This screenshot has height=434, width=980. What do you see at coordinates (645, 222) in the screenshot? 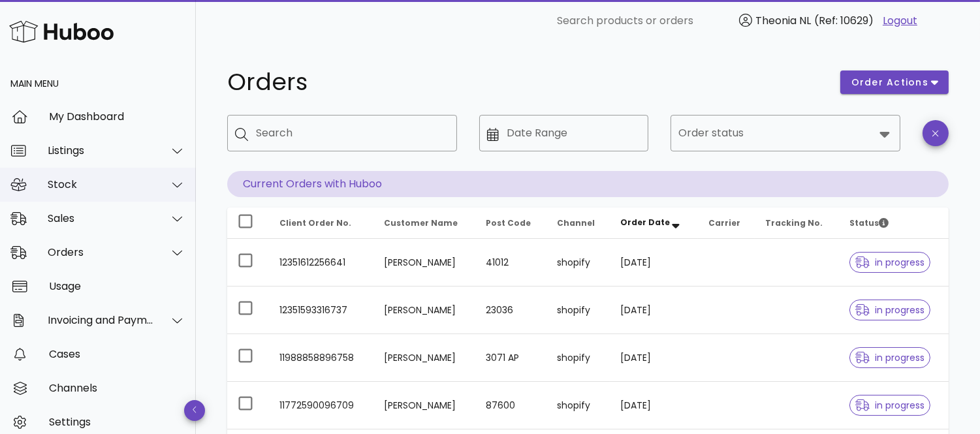
I see `span: Order Date` at bounding box center [645, 222].